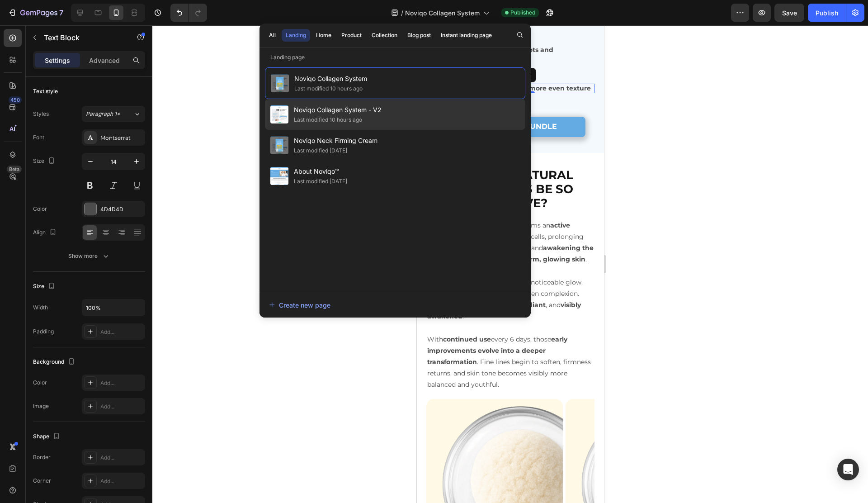 The image size is (868, 503). Describe the element at coordinates (103, 114) in the screenshot. I see `span: Paragraph 1*` at that location.